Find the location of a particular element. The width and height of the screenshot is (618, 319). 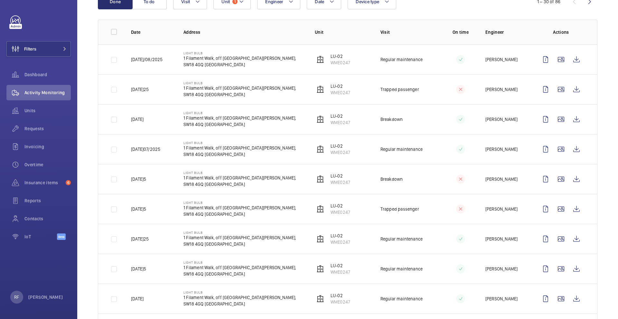

span: 6 is located at coordinates (68, 183).